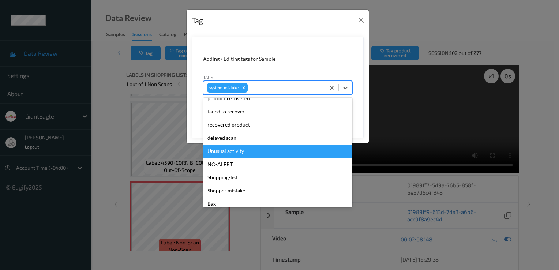  I want to click on div: Tag, so click(197, 20).